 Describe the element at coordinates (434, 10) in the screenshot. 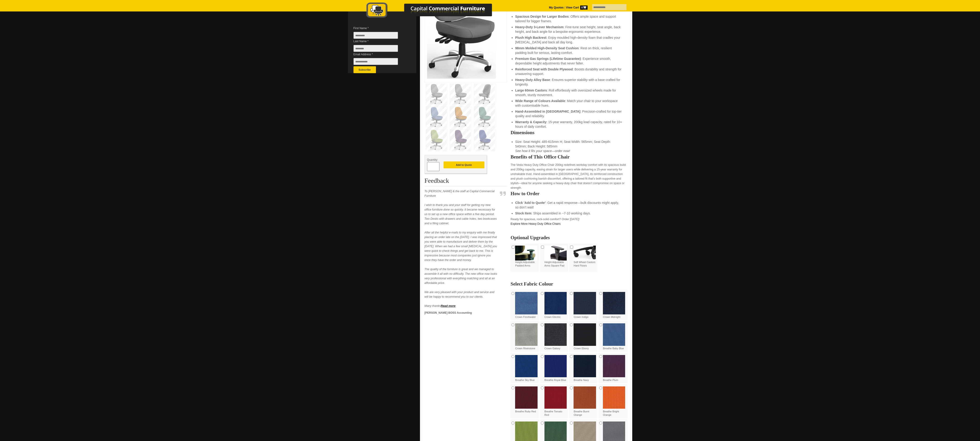

I see `img: Capital Commercial Furniture Logo` at that location.